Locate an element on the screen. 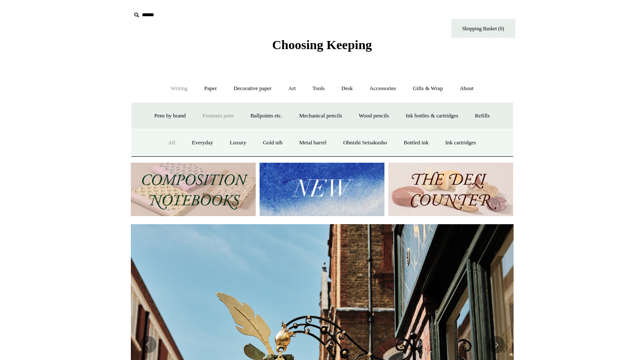  a: Gold nib is located at coordinates (273, 142).